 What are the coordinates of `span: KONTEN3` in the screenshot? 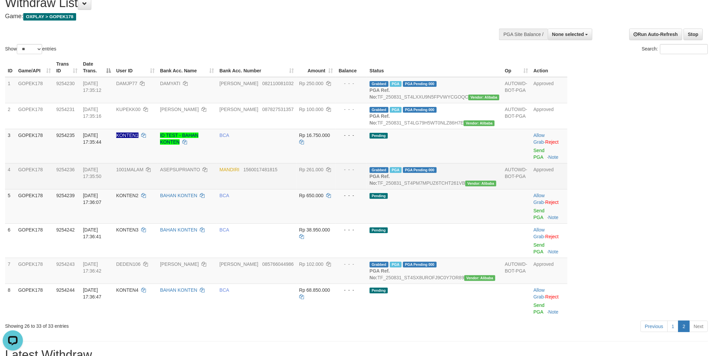 It's located at (127, 230).